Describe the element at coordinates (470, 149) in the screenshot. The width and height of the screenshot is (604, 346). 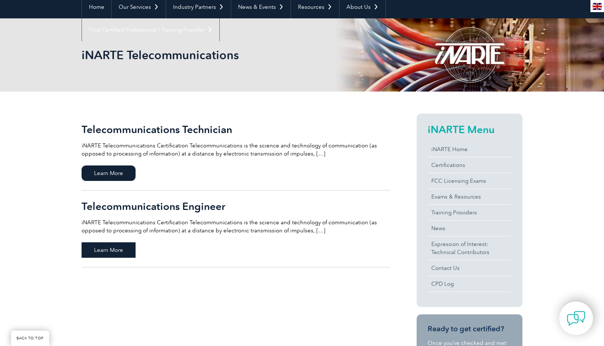
I see `a: iNARTE Home` at that location.